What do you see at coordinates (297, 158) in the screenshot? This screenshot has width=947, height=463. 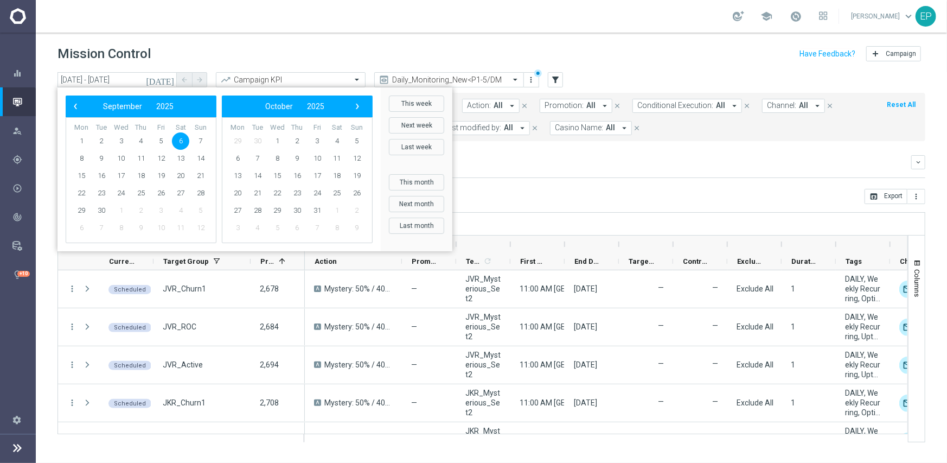 I see `span: 9` at bounding box center [297, 158].